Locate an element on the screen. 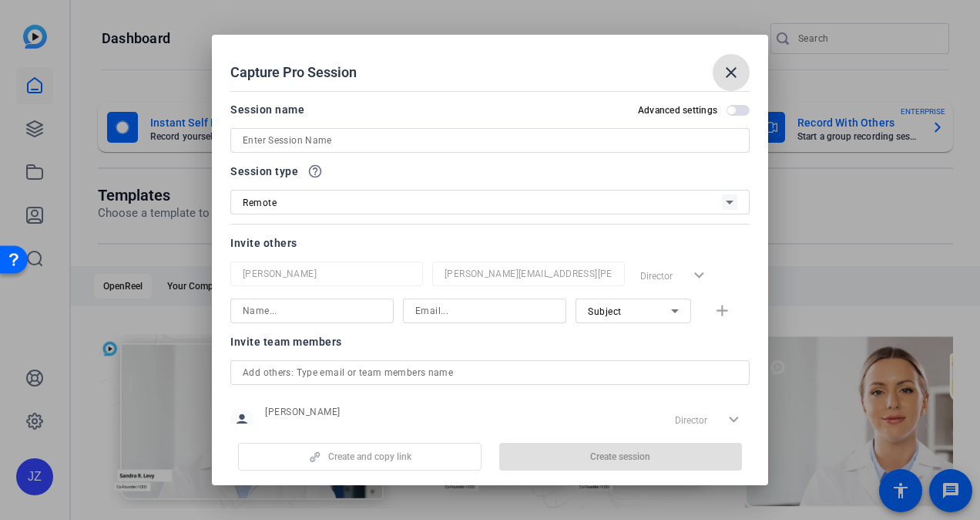  span: Subject is located at coordinates (605, 312).